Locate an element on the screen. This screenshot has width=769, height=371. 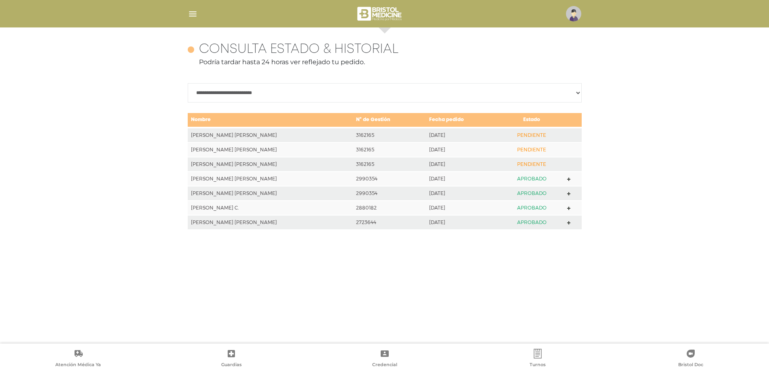
span: Atención Médica Ya is located at coordinates (78, 365).